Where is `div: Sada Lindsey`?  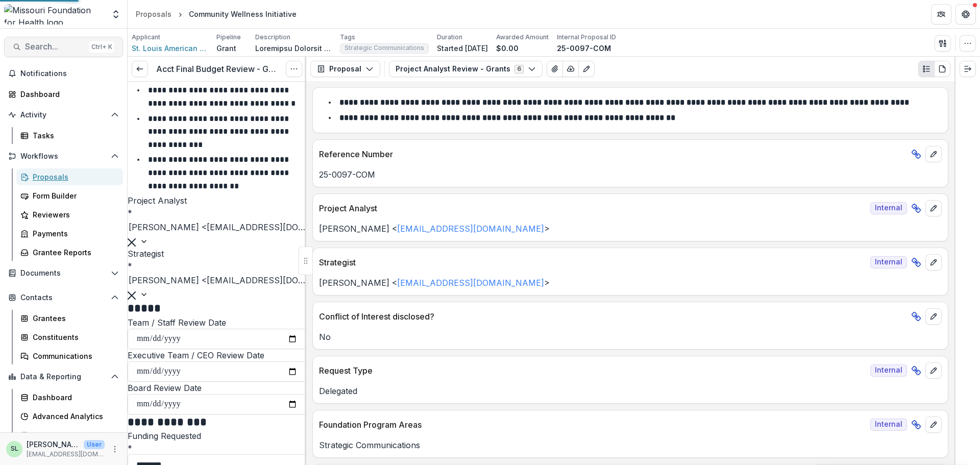
div: Sada Lindsey is located at coordinates (15, 448).